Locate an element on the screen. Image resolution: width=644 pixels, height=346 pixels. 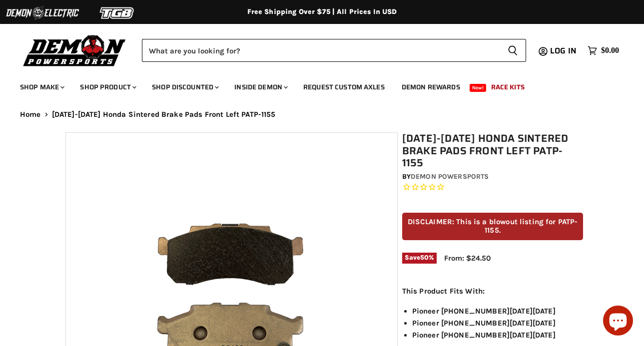
a: Shop Product is located at coordinates (108, 87).